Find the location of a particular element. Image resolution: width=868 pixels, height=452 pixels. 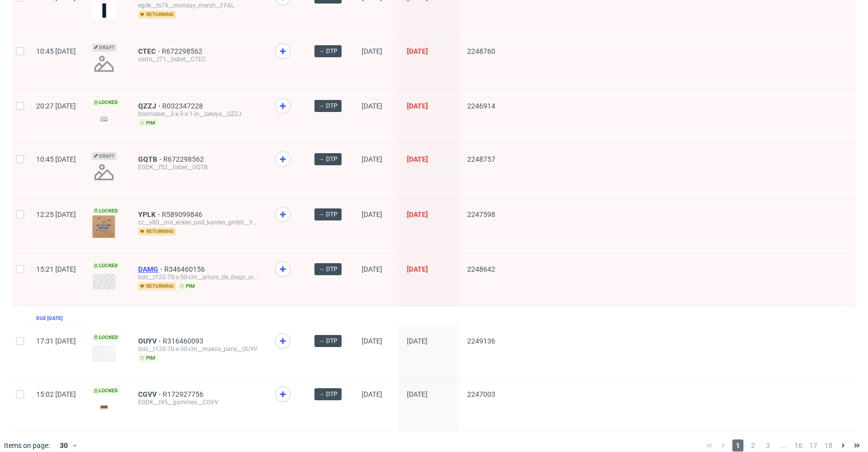

span: QZZJ is located at coordinates (150, 106).